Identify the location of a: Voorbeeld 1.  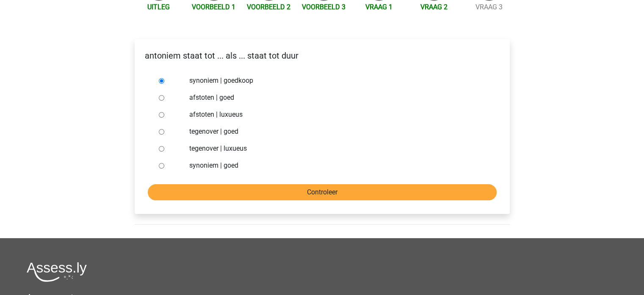
(213, 7).